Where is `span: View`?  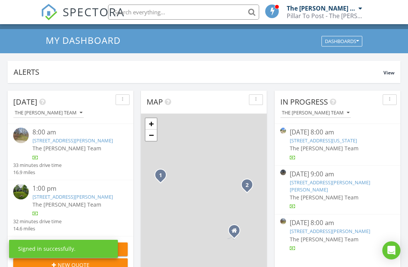 span: View is located at coordinates (389, 73).